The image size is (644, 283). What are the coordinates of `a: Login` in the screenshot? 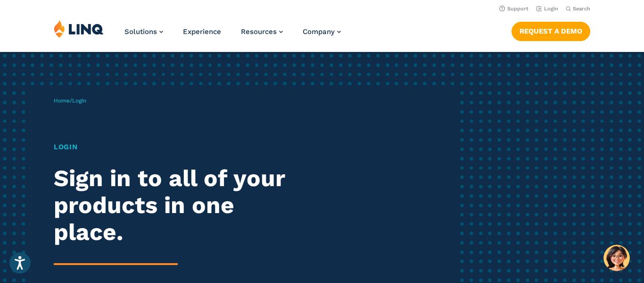 It's located at (547, 9).